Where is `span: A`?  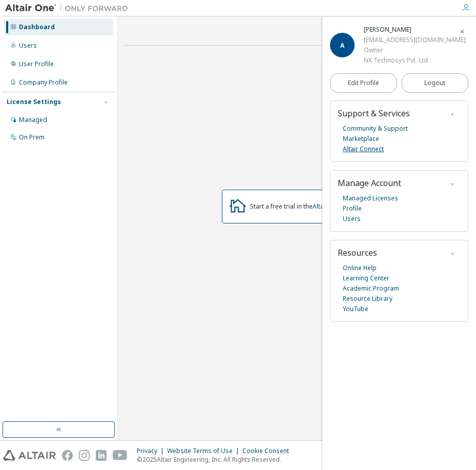
span: A is located at coordinates (343, 45).